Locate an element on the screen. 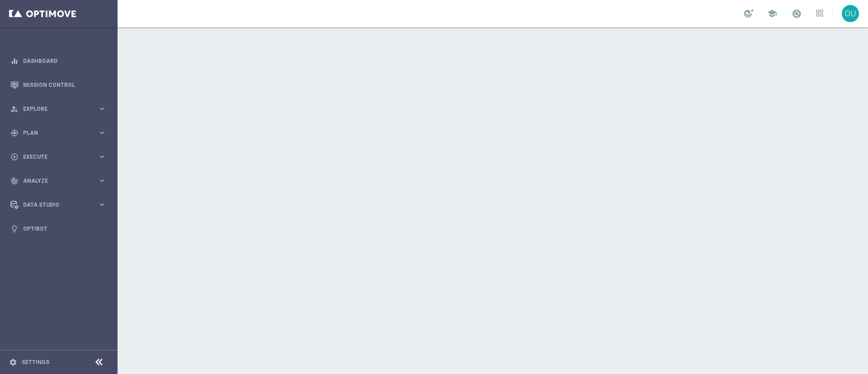 The width and height of the screenshot is (868, 374). div: play_circle_outline Execute keyboard_arrow_right is located at coordinates (58, 157).